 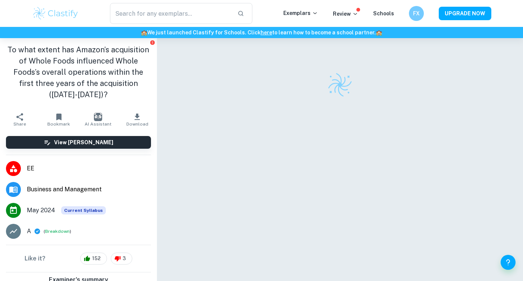 I want to click on span: AI Assistant, so click(x=98, y=124).